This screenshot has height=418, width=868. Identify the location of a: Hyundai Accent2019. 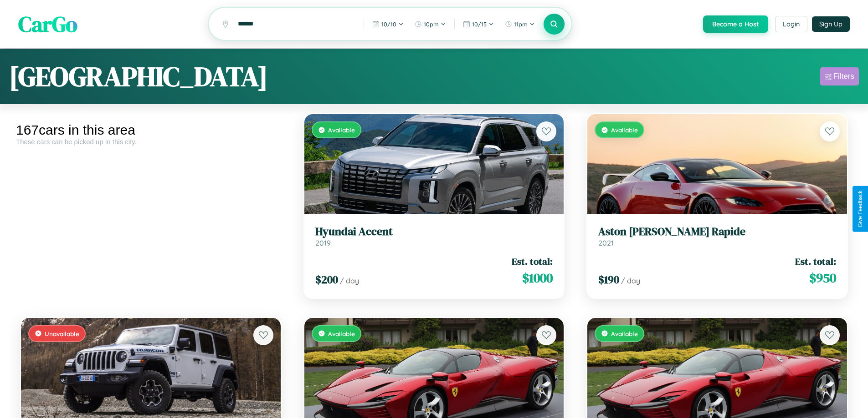
(434, 236).